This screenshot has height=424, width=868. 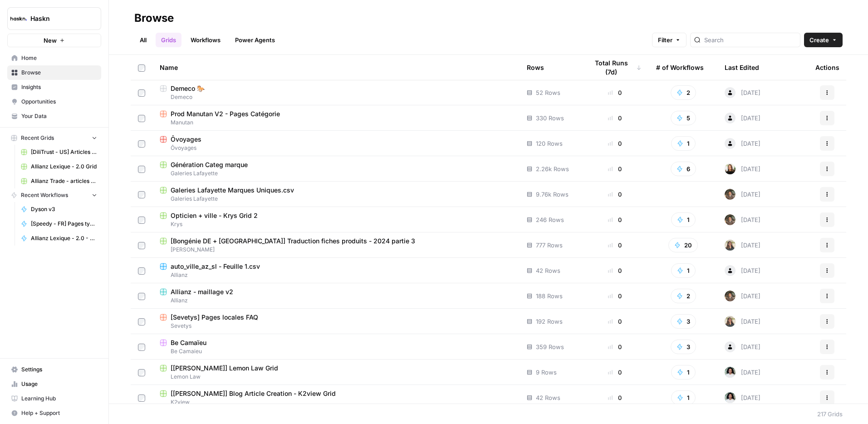 What do you see at coordinates (37, 138) in the screenshot?
I see `span: Recent Grids` at bounding box center [37, 138].